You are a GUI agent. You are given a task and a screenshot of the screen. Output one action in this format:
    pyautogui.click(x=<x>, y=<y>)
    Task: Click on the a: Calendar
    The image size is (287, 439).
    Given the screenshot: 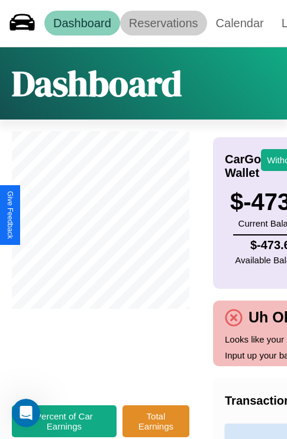 What is the action you would take?
    pyautogui.click(x=240, y=23)
    